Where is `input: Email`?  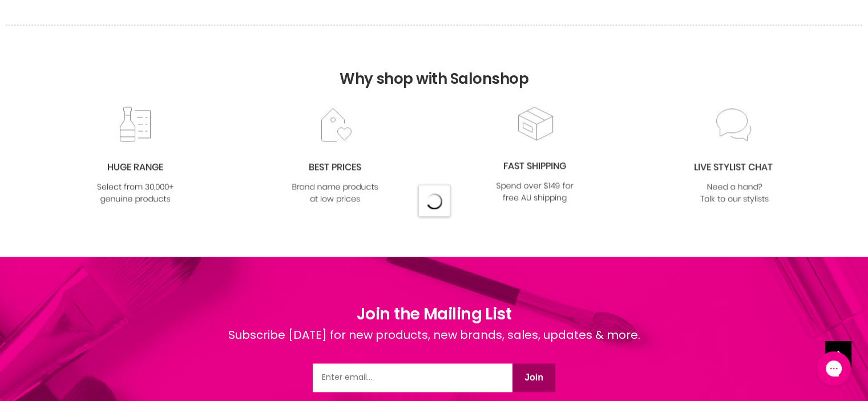
input: Email is located at coordinates (412, 378).